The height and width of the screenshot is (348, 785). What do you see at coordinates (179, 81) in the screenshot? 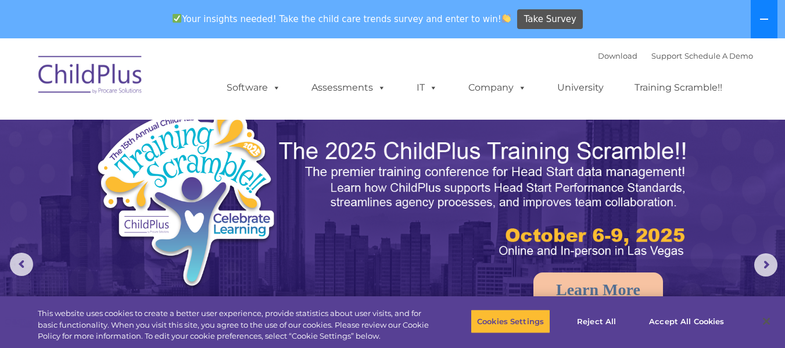
I see `span: Last name` at bounding box center [179, 81].